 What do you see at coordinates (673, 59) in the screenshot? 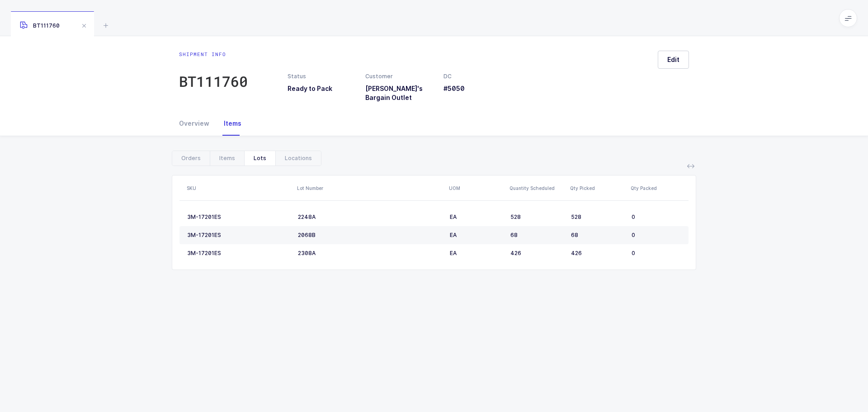
I see `span: Edit` at bounding box center [673, 59].